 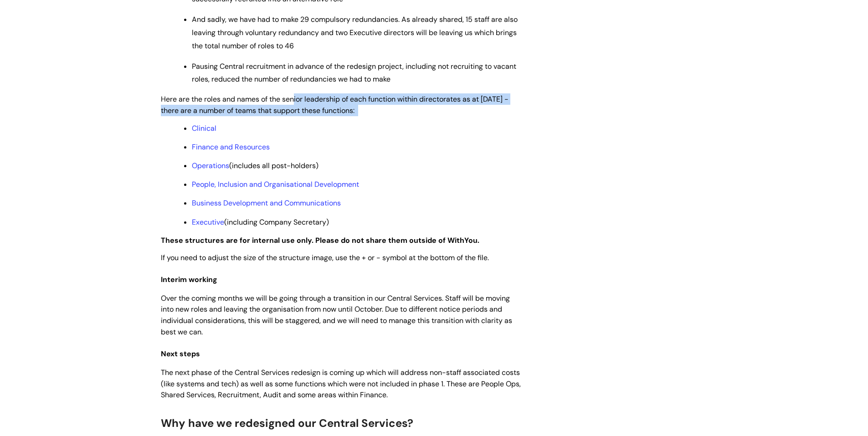 What do you see at coordinates (189, 280) in the screenshot?
I see `span: Interim working` at bounding box center [189, 280].